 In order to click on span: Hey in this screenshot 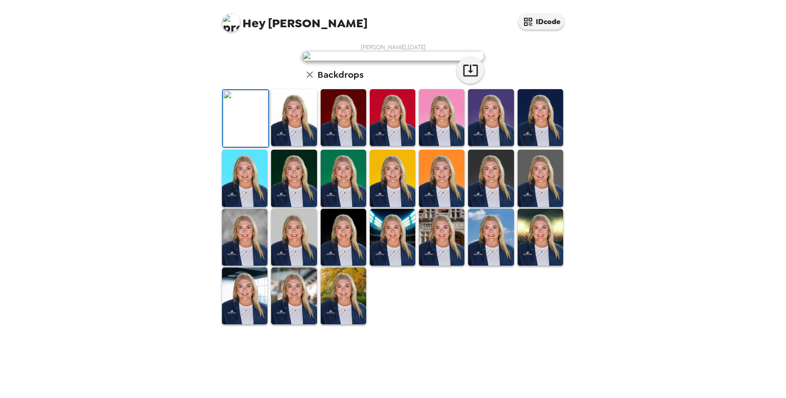, I will do `click(254, 23)`.